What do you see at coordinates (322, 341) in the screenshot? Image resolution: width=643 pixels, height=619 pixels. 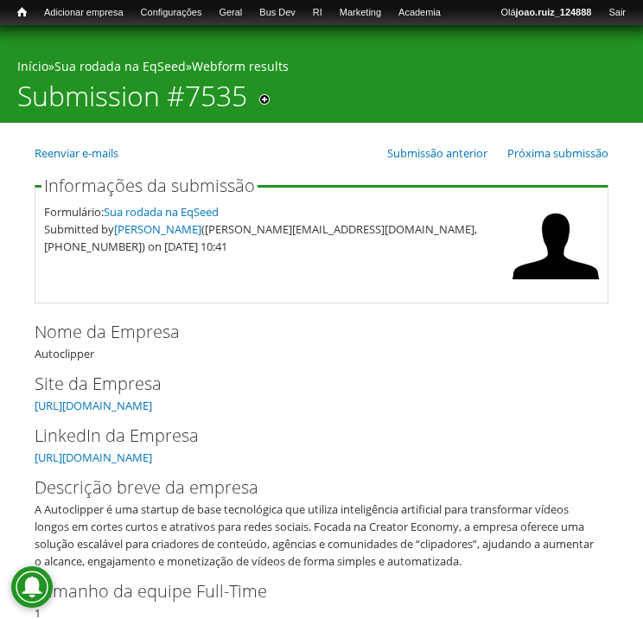 I see `div: Autoclipper` at bounding box center [322, 341].